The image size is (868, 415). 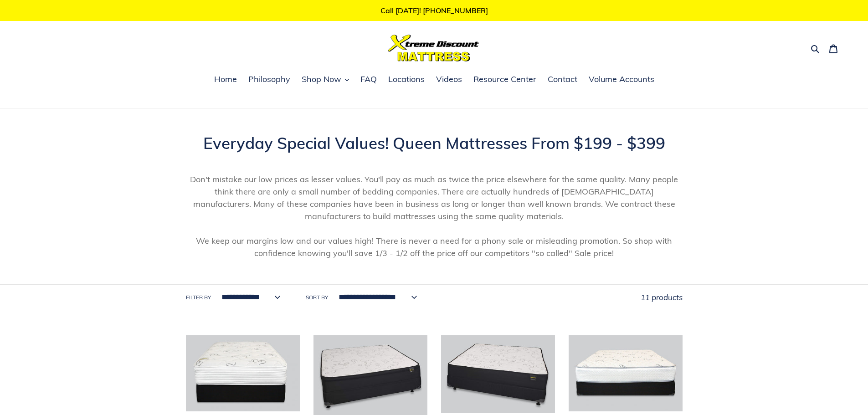 What do you see at coordinates (434, 198) in the screenshot?
I see `span: Don't mistake our low prices as lesser values. You'll pay as much as twice the price elsewhere fo...` at bounding box center [434, 198].